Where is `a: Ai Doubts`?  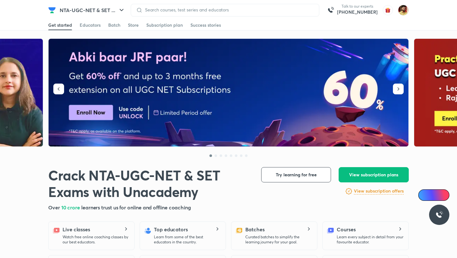 a: Ai Doubts is located at coordinates (434, 195).